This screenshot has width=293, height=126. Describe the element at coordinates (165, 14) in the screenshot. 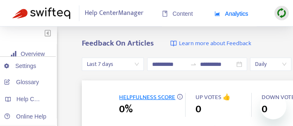

I see `span: book` at that location.